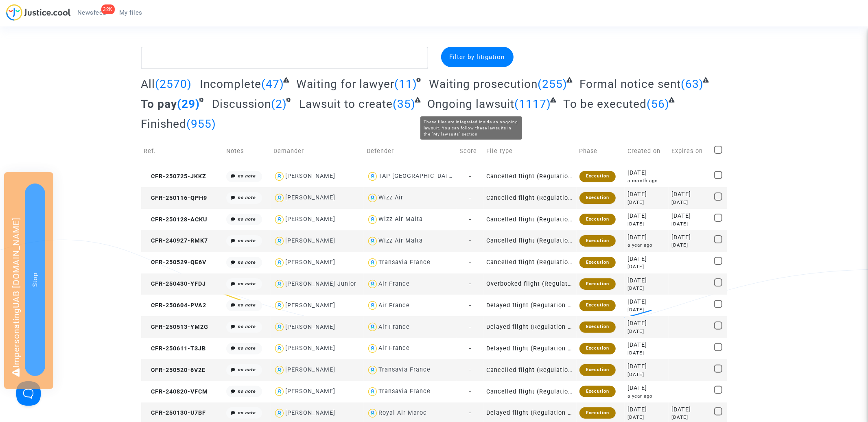 The image size is (868, 422). What do you see at coordinates (530, 151) in the screenshot?
I see `td: File type` at bounding box center [530, 151].